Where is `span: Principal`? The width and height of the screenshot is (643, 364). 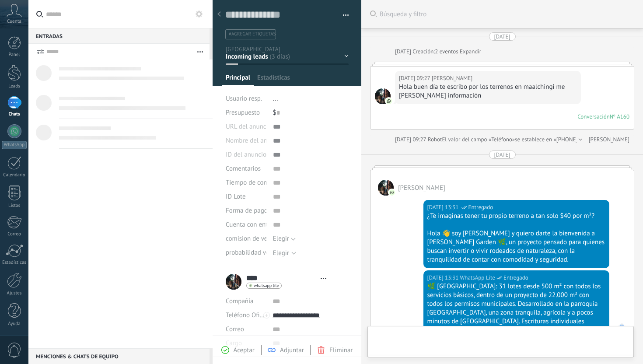
span: Principal is located at coordinates (238, 80).